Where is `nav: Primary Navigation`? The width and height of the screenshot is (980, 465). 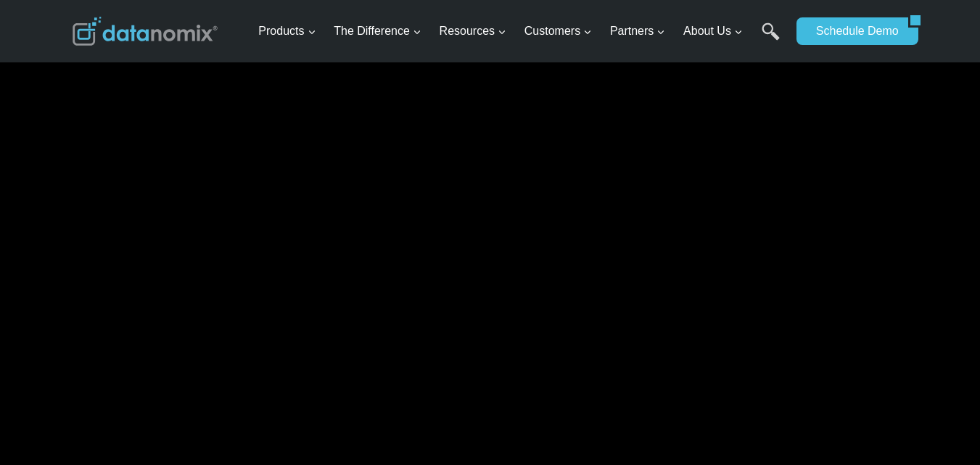
nav: Primary Navigation is located at coordinates (521, 31).